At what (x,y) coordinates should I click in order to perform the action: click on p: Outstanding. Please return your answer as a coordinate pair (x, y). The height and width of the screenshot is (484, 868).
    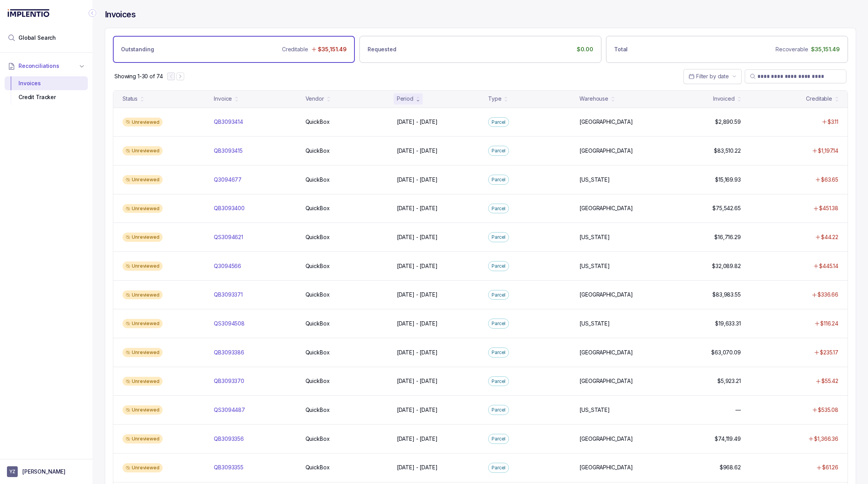
    Looking at the image, I should click on (137, 49).